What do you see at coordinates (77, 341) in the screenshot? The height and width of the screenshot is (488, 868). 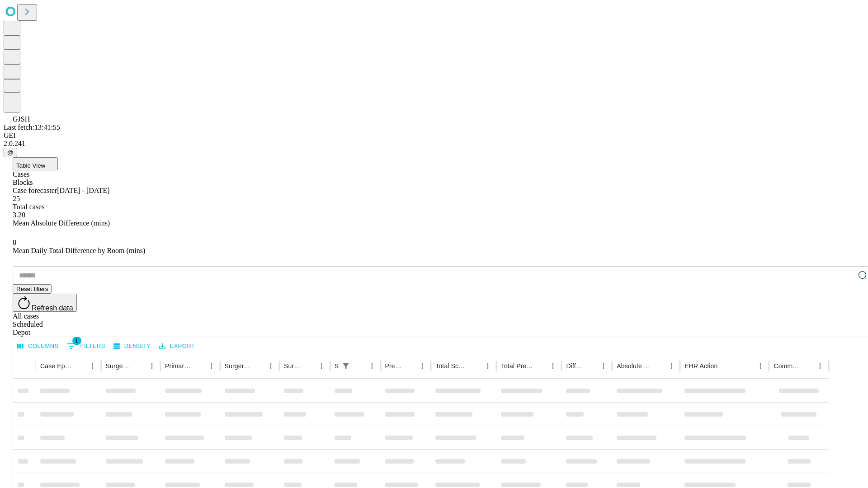 I see `span: 1` at bounding box center [77, 341].